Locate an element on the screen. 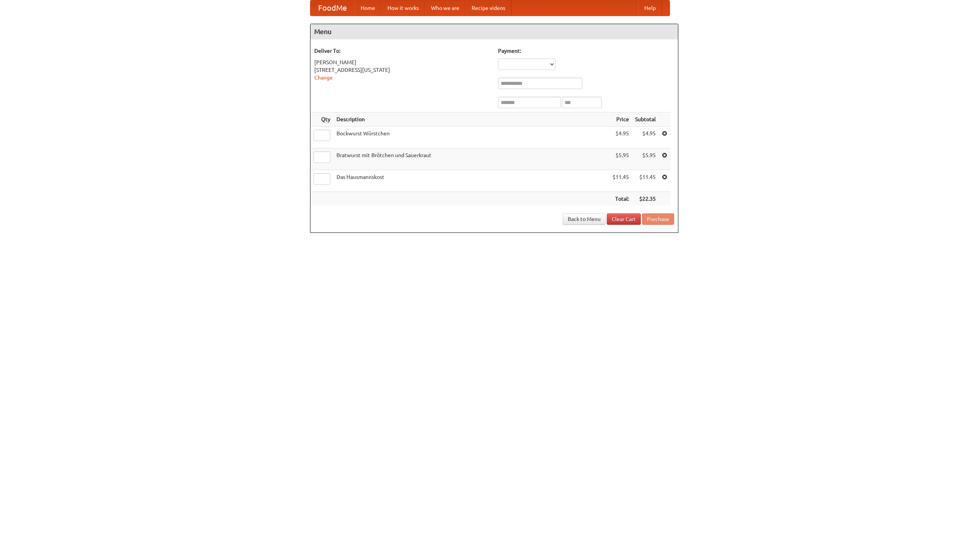 Image resolution: width=980 pixels, height=541 pixels. th: Qty is located at coordinates (322, 120).